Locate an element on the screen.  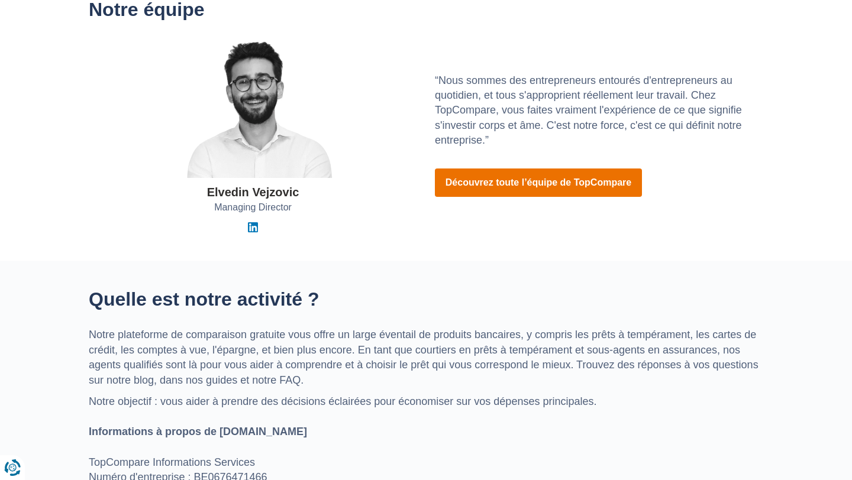
p: Notre plateforme de comparaison gratuite vous offre un large éventail de produits bancaires, y co... is located at coordinates (426, 358).